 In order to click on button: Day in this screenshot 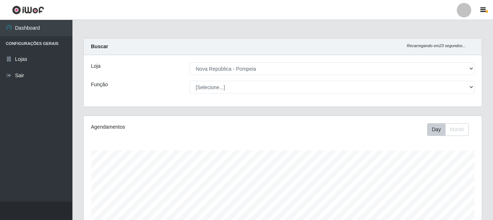, I will do `click(436, 129)`.